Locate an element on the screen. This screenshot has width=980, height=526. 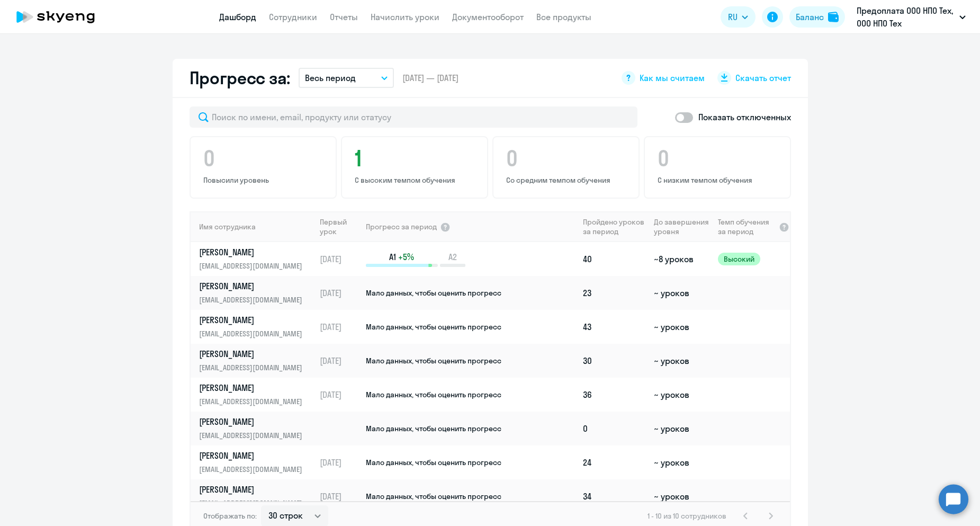
td: 23 is located at coordinates (614, 293).